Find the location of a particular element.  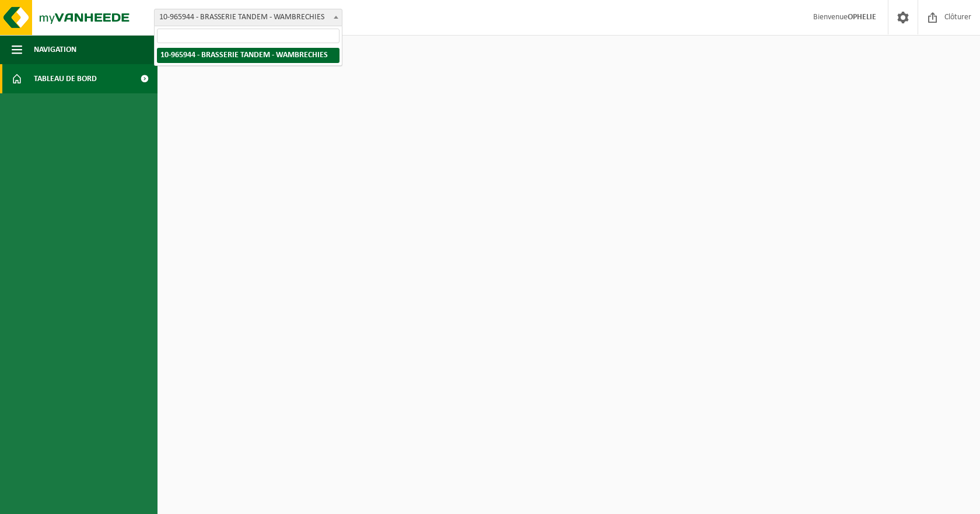

span: 10-965944 - BRASSERIE TANDEM - WAMBRECHIES is located at coordinates (248, 17).